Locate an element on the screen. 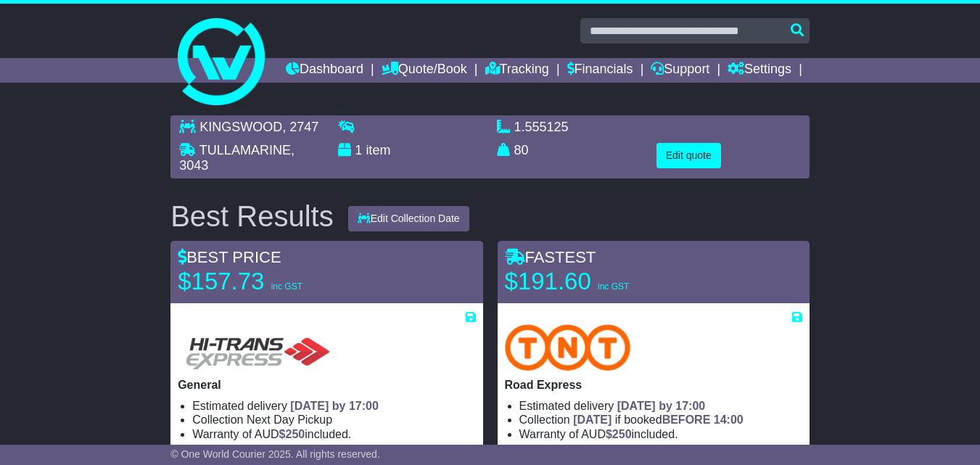 The image size is (980, 465). span: © One World Courier 2025. All rights reserved. is located at coordinates (275, 454).